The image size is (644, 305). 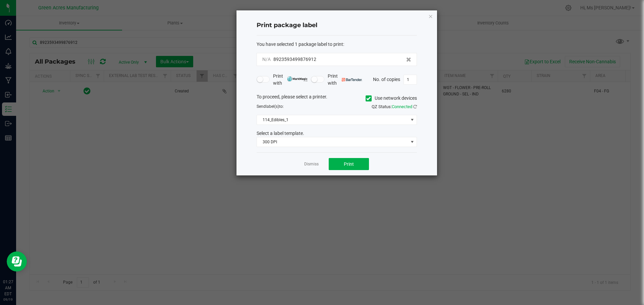 I want to click on img: mark_magic_cybra.png, so click(x=297, y=79).